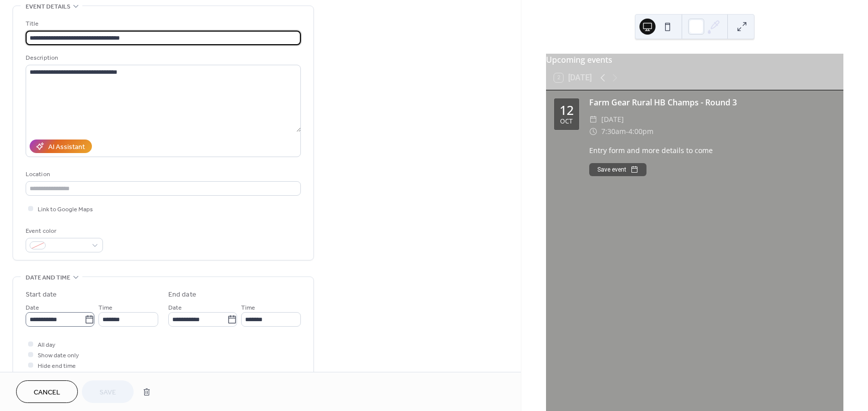 The width and height of the screenshot is (868, 411). Describe the element at coordinates (613, 132) in the screenshot. I see `span: 7:30am` at that location.